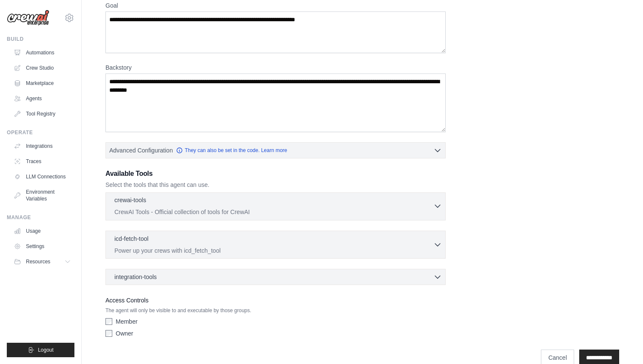 Image resolution: width=643 pixels, height=364 pixels. Describe the element at coordinates (28, 18) in the screenshot. I see `img: Logo` at that location.